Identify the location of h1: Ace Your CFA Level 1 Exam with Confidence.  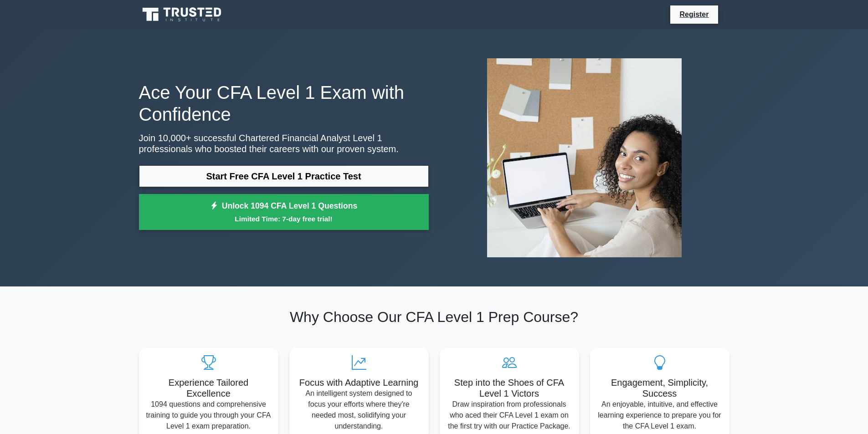
(284, 103).